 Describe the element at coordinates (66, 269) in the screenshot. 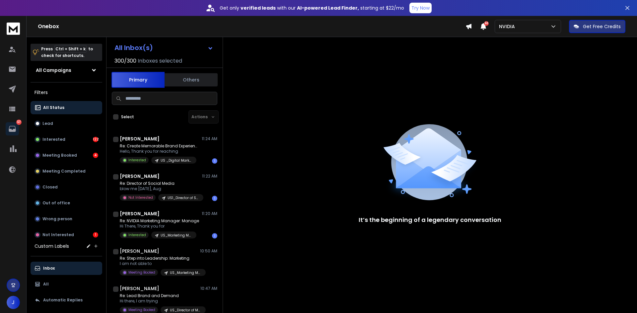

I see `button: Inbox` at that location.